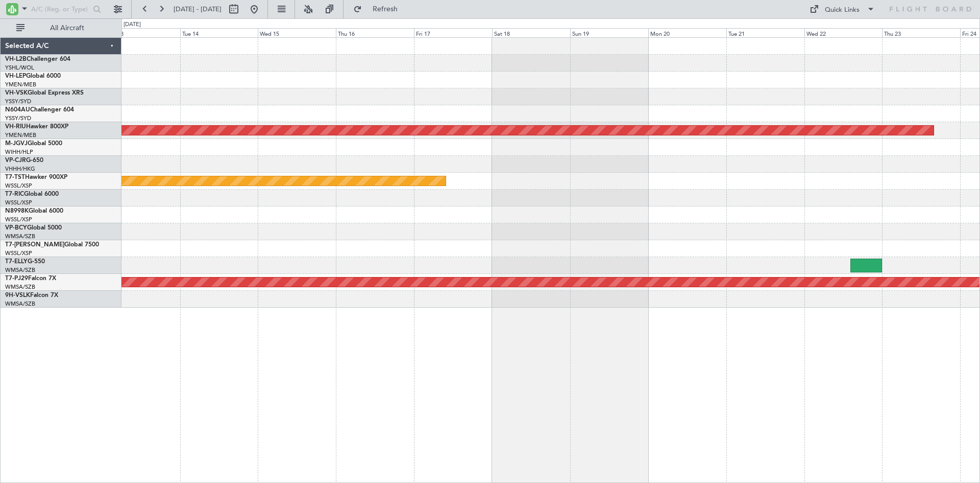  Describe the element at coordinates (453, 33) in the screenshot. I see `div: Fri 17` at that location.